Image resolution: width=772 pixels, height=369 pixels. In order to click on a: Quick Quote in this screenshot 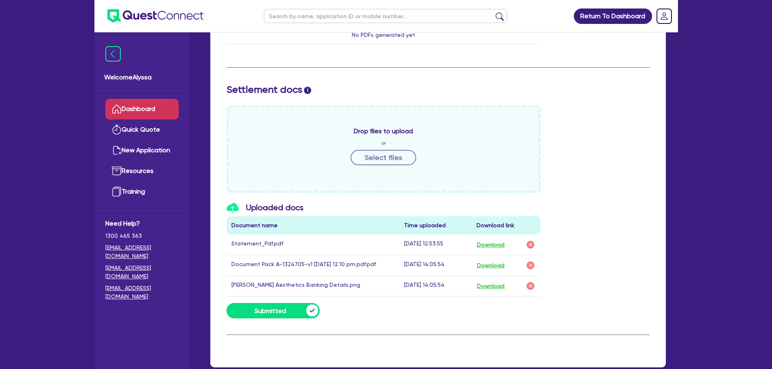, I will do `click(142, 130)`.